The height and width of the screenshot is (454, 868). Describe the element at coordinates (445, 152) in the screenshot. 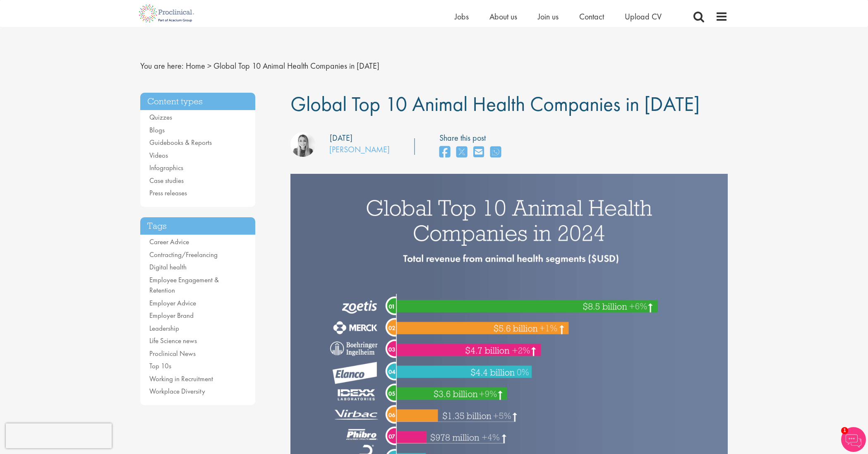

I see `a: share on facebook` at that location.